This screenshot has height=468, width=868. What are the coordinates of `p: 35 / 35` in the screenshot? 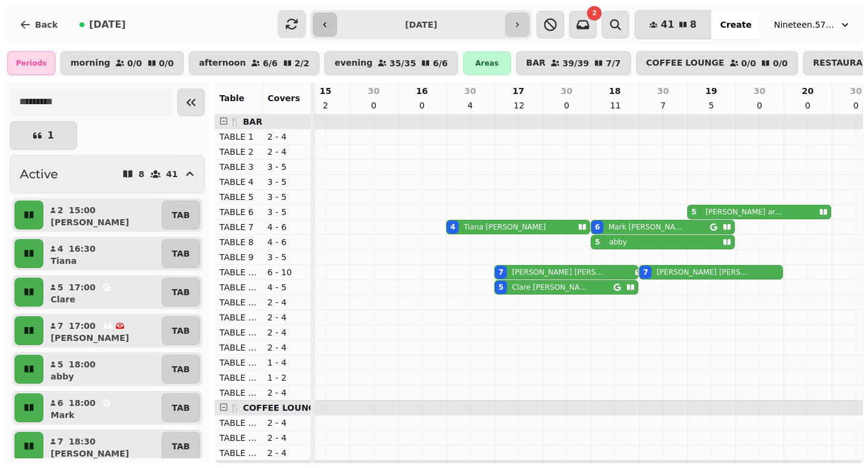 It's located at (403, 63).